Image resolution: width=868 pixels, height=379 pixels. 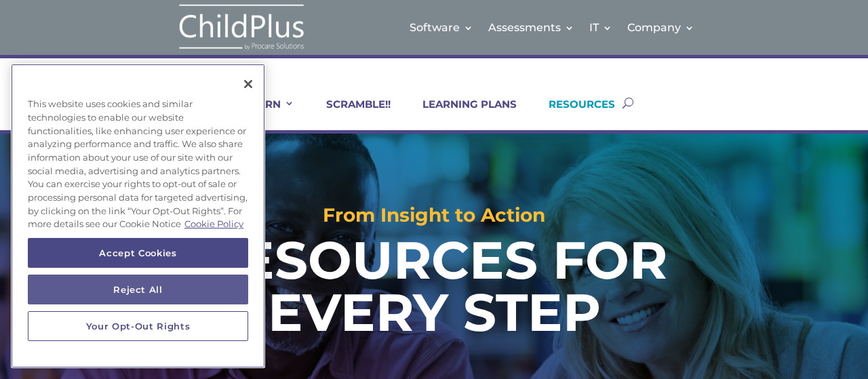 I want to click on a: More information about your privacy, opens in a new tab, so click(x=214, y=224).